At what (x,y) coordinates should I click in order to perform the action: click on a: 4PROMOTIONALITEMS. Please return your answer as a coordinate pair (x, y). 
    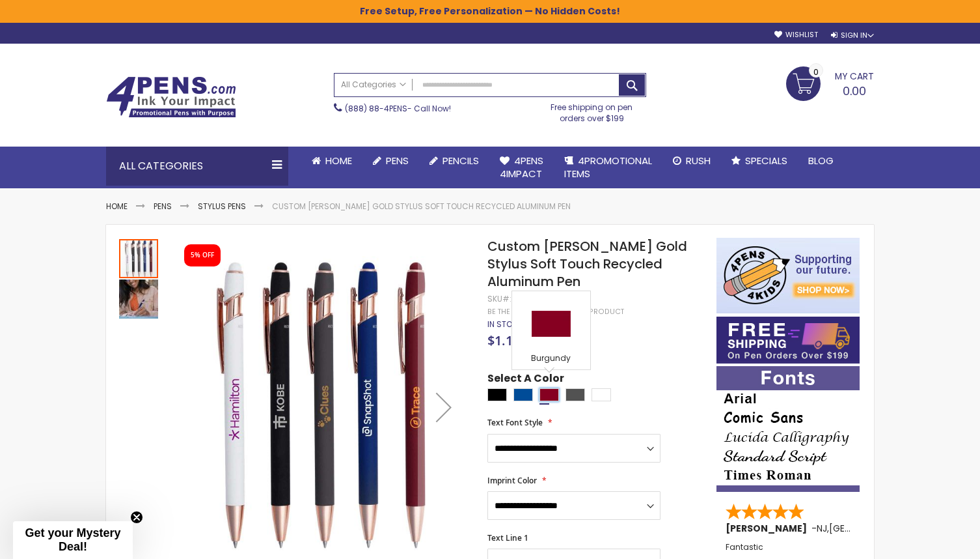
    Looking at the image, I should click on (608, 168).